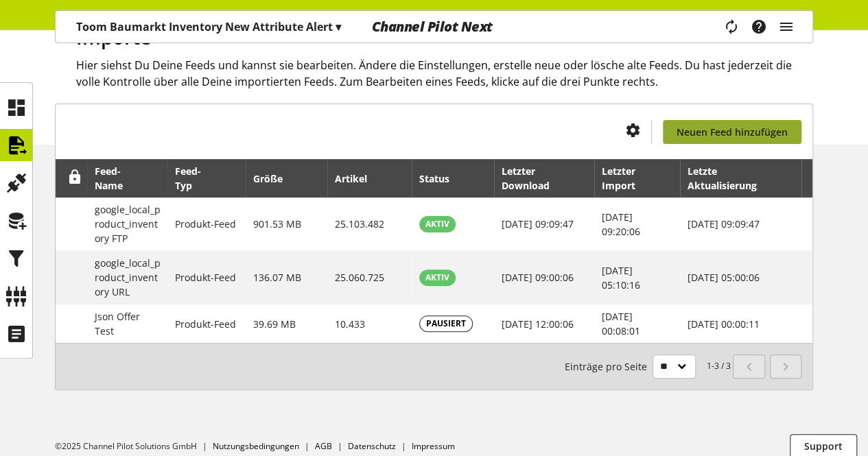 This screenshot has width=868, height=456. Describe the element at coordinates (128, 224) in the screenshot. I see `span: google_local_product_inventory FTP` at that location.